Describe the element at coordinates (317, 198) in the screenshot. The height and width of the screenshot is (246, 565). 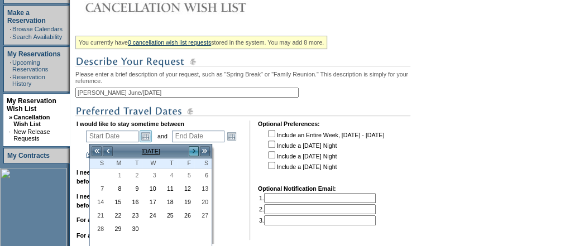
I see `td: 1.` at that location.